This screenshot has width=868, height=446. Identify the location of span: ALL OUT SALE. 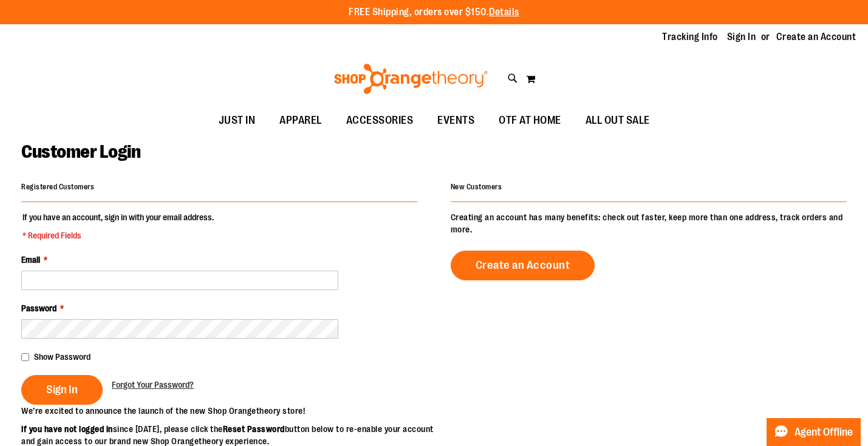
(618, 120).